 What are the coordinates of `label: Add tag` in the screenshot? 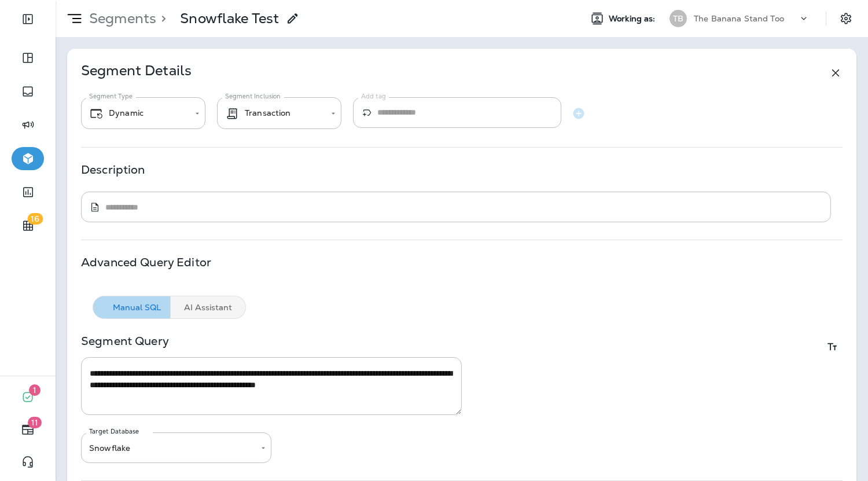 It's located at (373, 96).